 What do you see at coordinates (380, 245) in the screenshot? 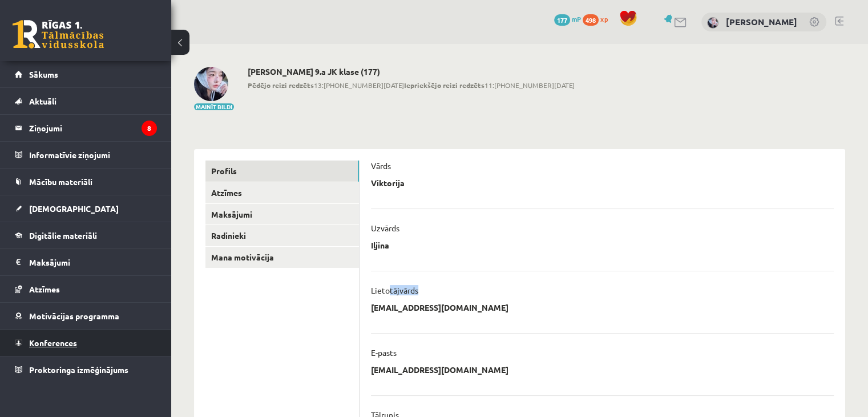
I see `p: Iļjina` at bounding box center [380, 245].